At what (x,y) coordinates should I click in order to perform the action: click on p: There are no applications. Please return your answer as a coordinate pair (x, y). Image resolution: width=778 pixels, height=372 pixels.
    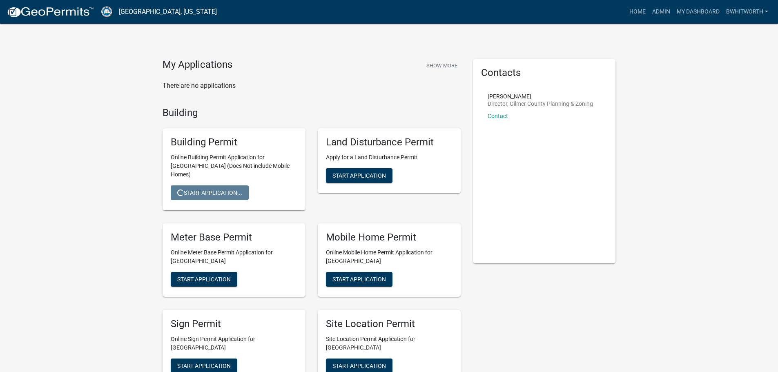
    Looking at the image, I should click on (311, 86).